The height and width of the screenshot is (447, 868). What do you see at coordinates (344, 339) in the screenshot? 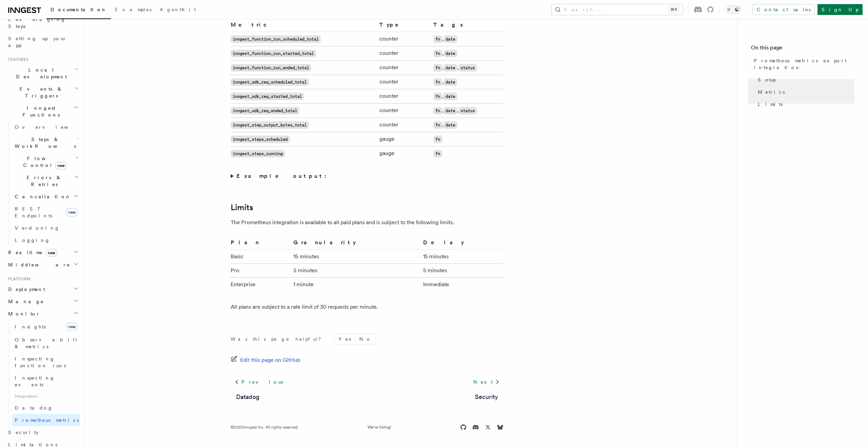
I see `button: Yes` at bounding box center [344, 339].